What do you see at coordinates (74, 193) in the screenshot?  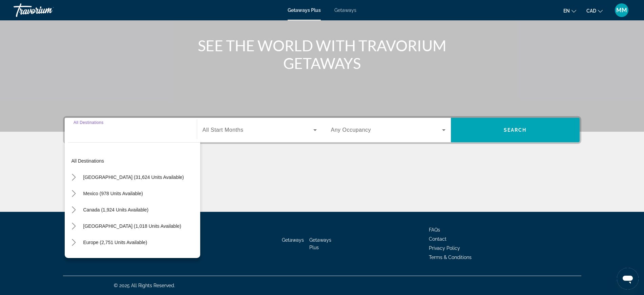 I see `button: Toggle Mexico (978 units available) submenu` at bounding box center [74, 193].